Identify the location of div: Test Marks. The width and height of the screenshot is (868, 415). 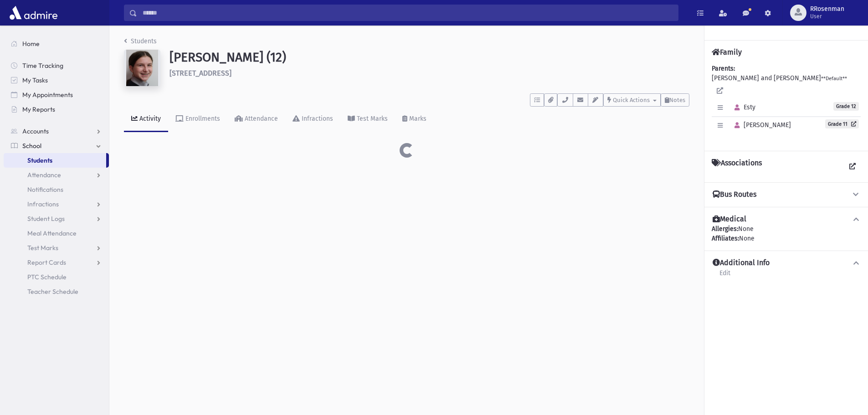
(371, 119).